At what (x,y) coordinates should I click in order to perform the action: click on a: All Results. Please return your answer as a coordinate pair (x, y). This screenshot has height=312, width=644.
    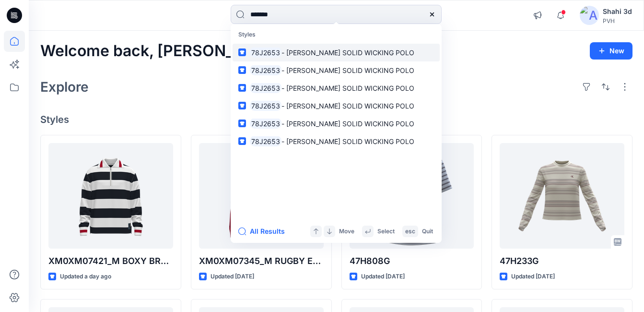
    Looking at the image, I should click on (265, 231).